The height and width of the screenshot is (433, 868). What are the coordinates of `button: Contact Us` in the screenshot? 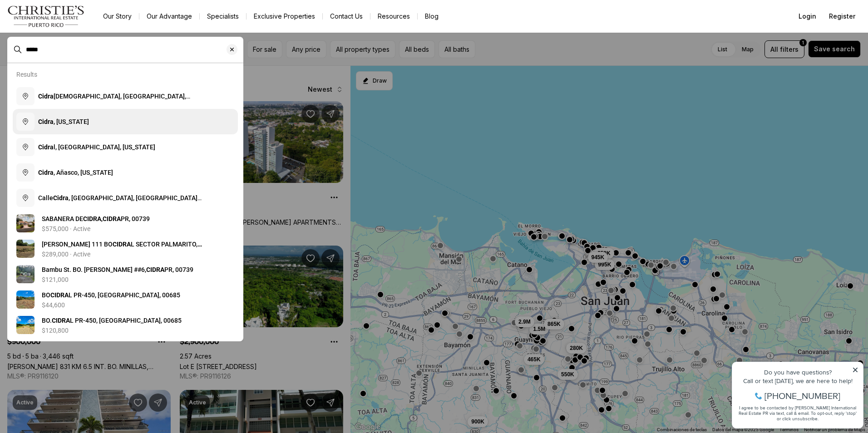 It's located at (346, 16).